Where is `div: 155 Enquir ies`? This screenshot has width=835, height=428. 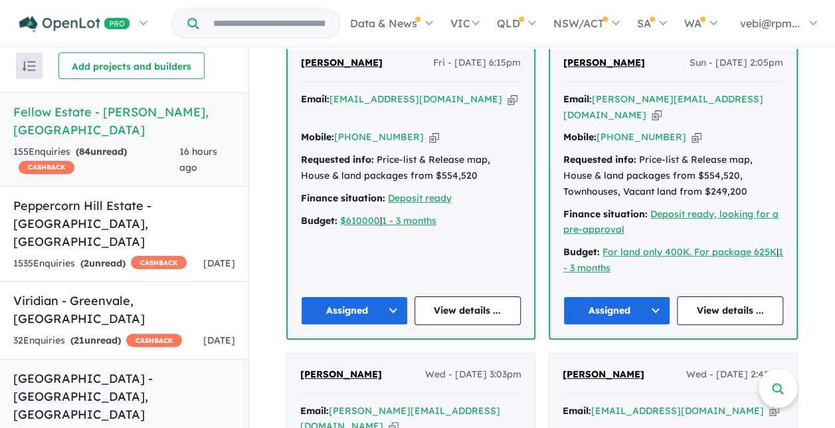
div: 155 Enquir ies is located at coordinates (96, 160).